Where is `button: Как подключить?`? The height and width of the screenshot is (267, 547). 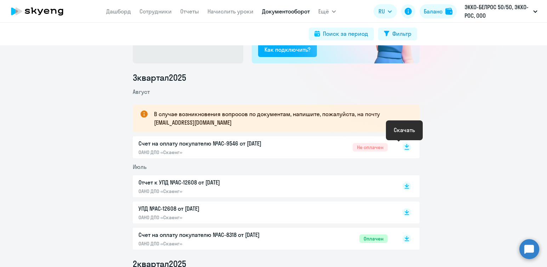 button: Как подключить? is located at coordinates (287, 50).